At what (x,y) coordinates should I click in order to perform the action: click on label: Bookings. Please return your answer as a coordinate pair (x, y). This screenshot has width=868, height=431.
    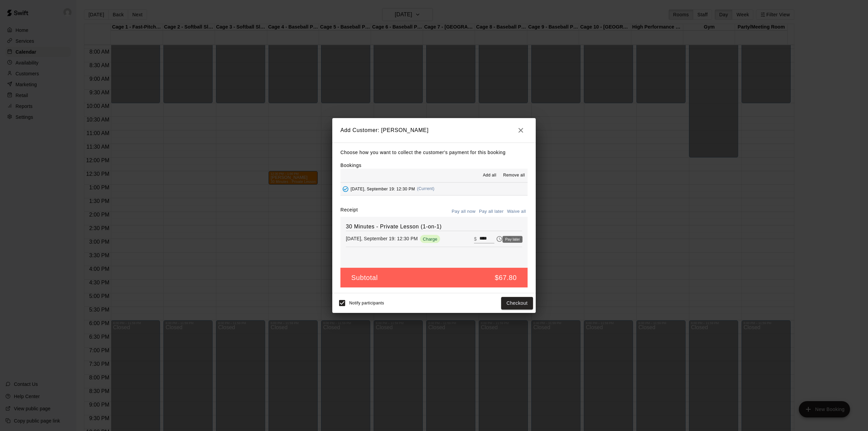
    Looking at the image, I should click on (350, 165).